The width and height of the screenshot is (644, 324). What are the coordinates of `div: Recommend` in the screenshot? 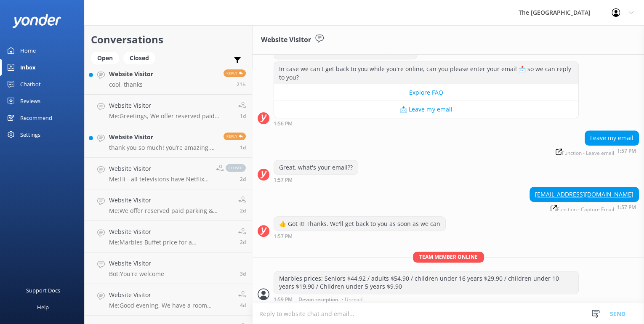 It's located at (36, 117).